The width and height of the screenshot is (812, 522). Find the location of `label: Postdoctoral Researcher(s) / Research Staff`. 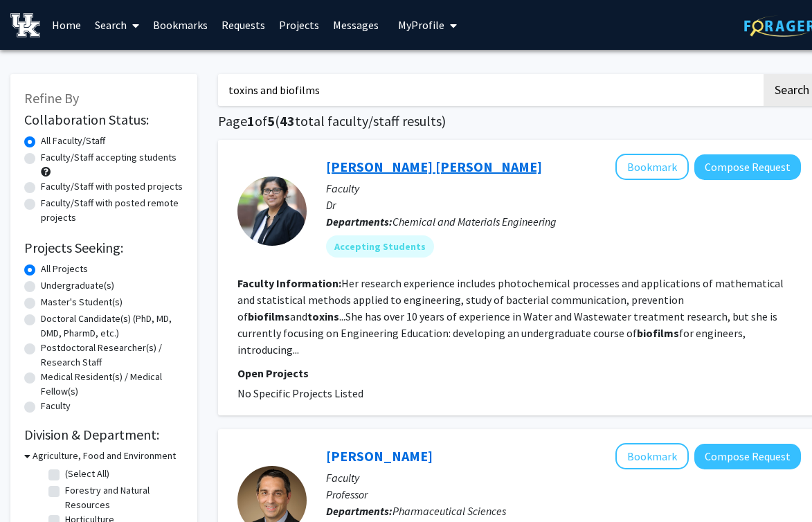

label: Postdoctoral Researcher(s) / Research Staff is located at coordinates (112, 355).